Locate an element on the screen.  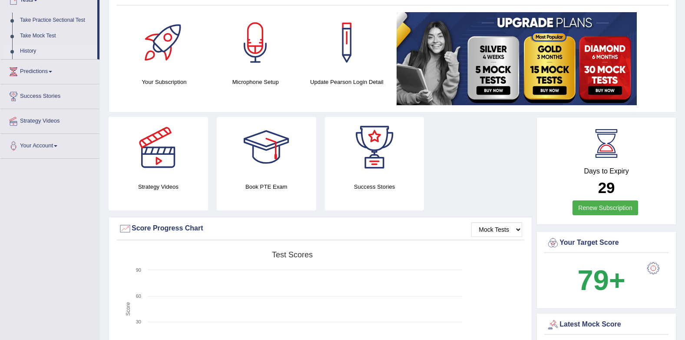
a: Strategy Videos is located at coordinates (50, 120).